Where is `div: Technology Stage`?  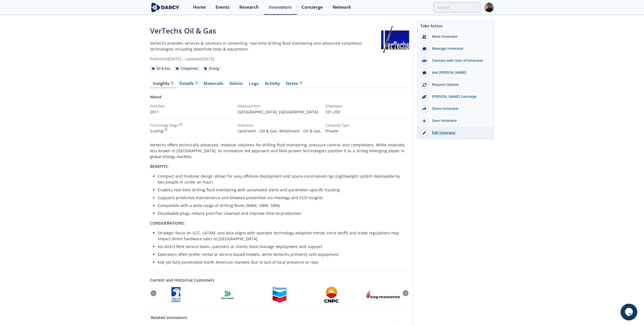 div: Technology Stage is located at coordinates (164, 125).